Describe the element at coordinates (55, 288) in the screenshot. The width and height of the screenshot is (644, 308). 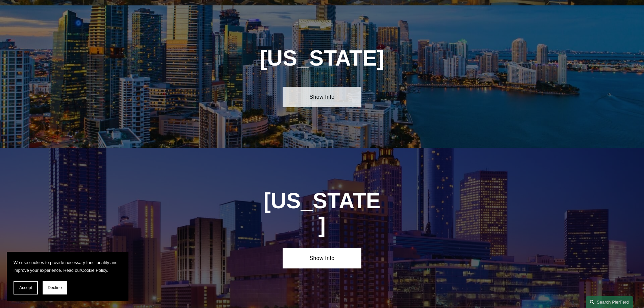
I see `span: Decline` at that location.